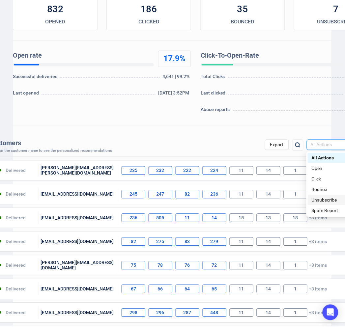  What do you see at coordinates (269, 218) in the screenshot?
I see `div: 13` at bounding box center [269, 218].